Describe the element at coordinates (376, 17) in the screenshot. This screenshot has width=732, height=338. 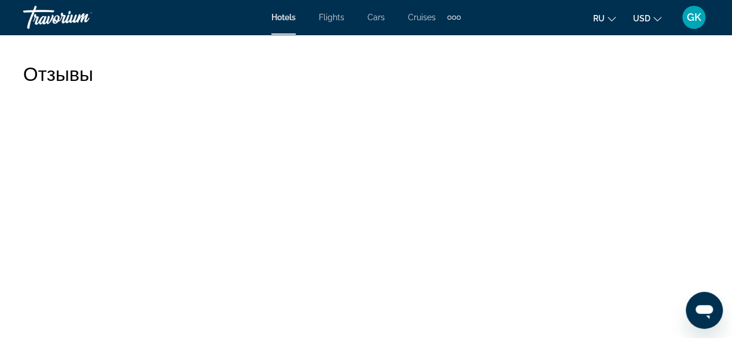
I see `a: Cars` at that location.